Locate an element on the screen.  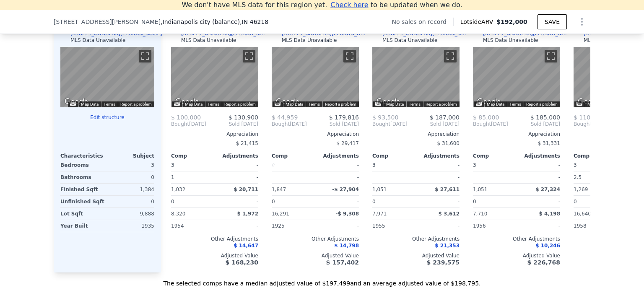
div: Subject is located at coordinates (131, 156).